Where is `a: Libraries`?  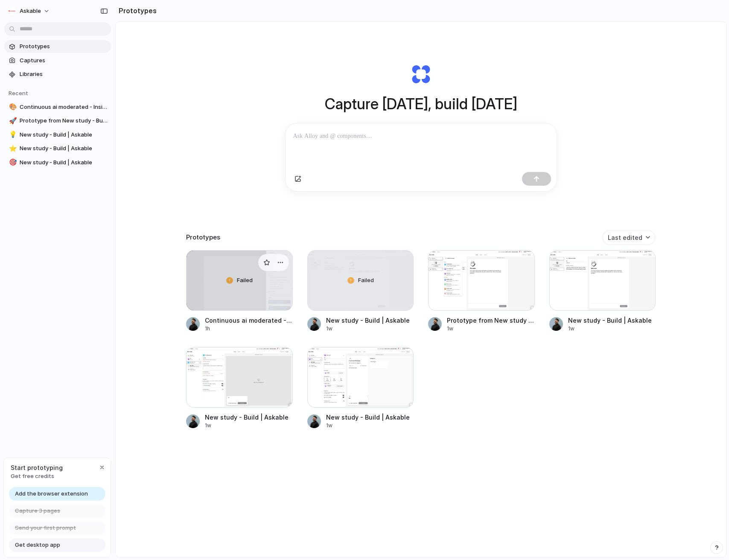
a: Libraries is located at coordinates (58, 74).